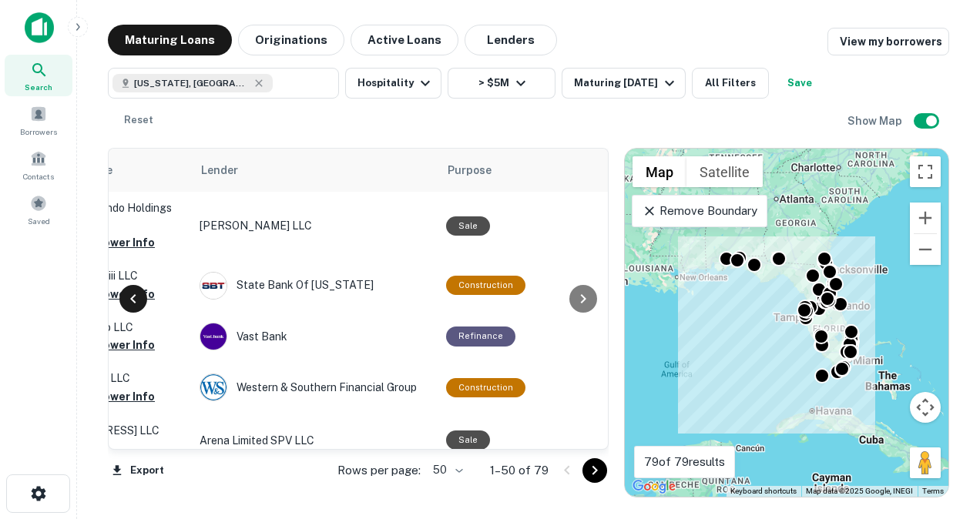  I want to click on span: Map data ©2025 Google, INEGI, so click(859, 491).